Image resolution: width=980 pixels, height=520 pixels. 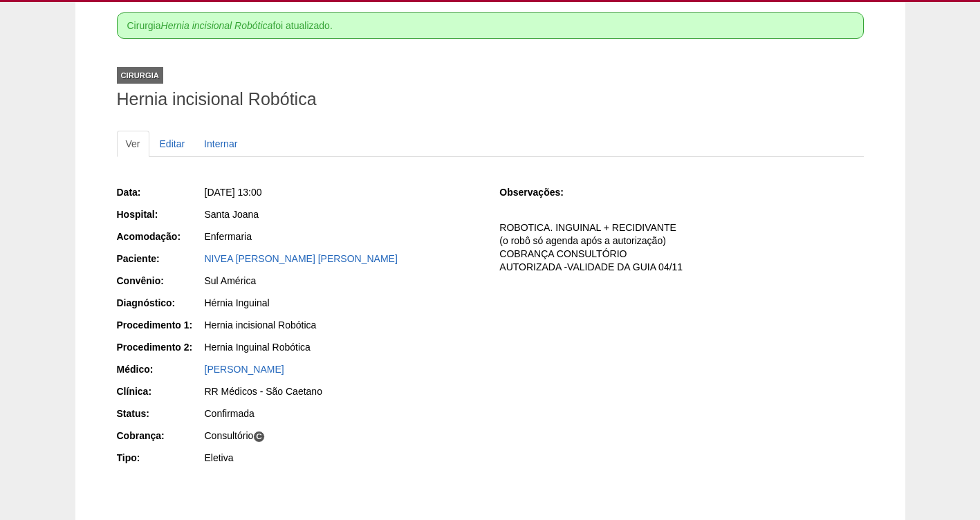 What do you see at coordinates (217, 25) in the screenshot?
I see `em: Hernia incisional Robótica` at bounding box center [217, 25].